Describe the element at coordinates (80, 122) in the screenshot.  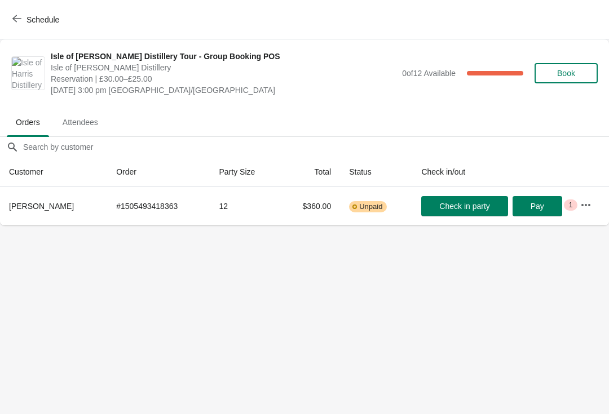
I see `span: Attendees` at that location.